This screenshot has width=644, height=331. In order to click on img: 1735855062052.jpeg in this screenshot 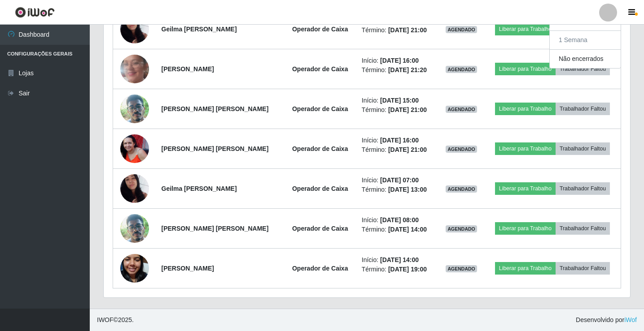, I will do `click(135, 268)`.